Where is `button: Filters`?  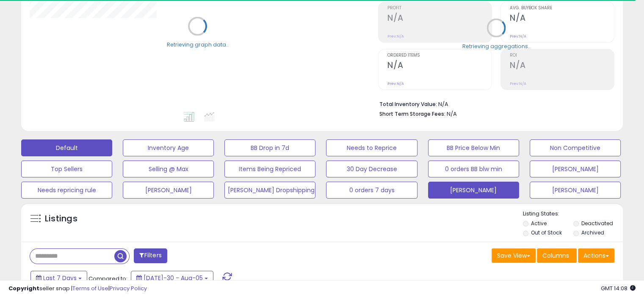
button: Filters is located at coordinates (150, 256).